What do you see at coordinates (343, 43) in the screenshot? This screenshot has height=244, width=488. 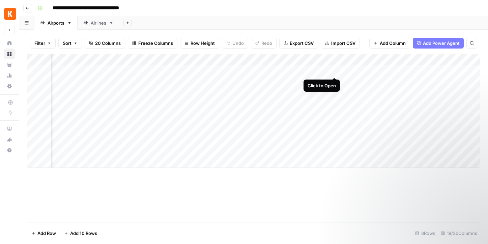 I see `span: Import CSV` at bounding box center [343, 43].